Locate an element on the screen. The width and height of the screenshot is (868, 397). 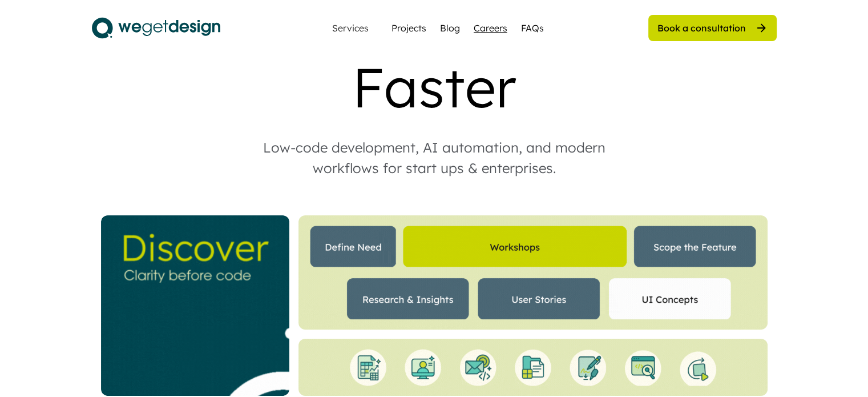
div: Projects is located at coordinates (409, 28).